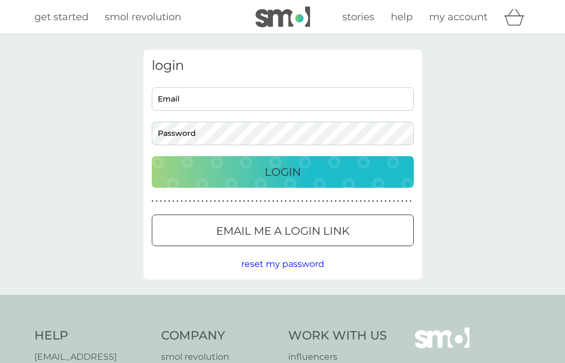 The height and width of the screenshot is (363, 565). I want to click on a: my account, so click(458, 17).